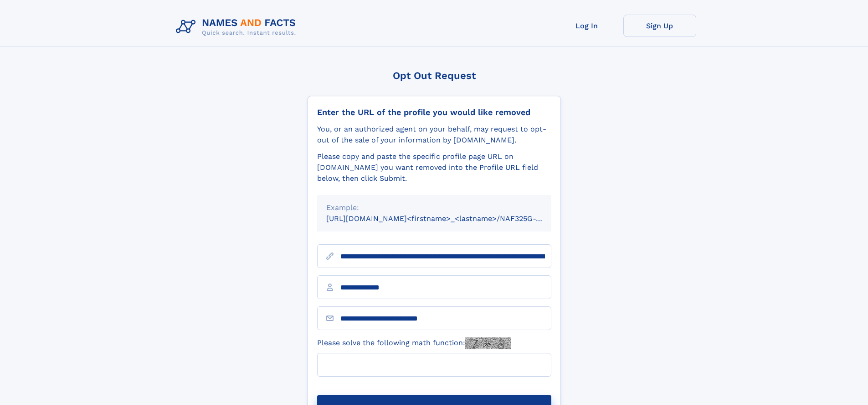  What do you see at coordinates (435, 135) in the screenshot?
I see `div: You, or an authorized agent on your behalf, may request to opt-out of the sale of your informatio...` at bounding box center [435, 135].